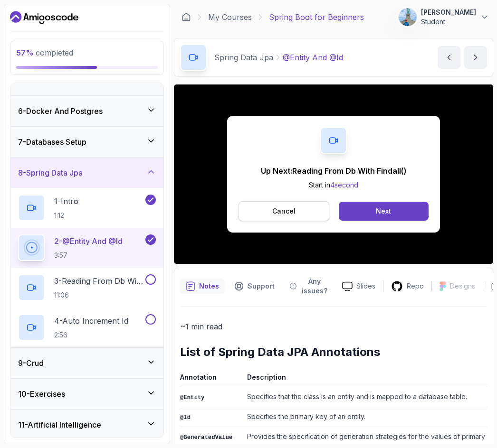 The height and width of the screenshot is (448, 497). I want to click on a: Slides, so click(359, 286).